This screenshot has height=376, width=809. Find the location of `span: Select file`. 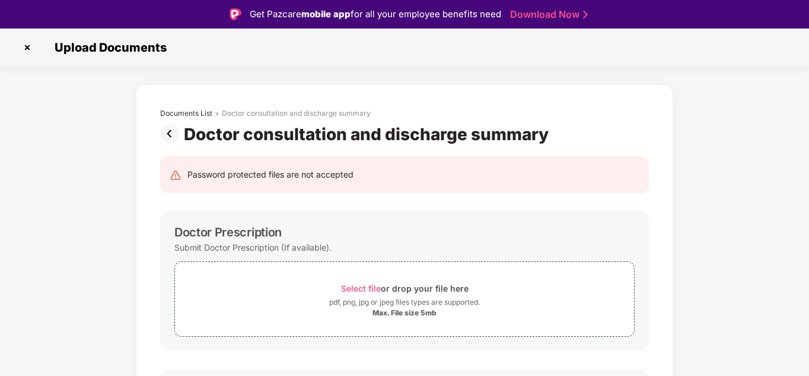

span: Select file is located at coordinates (361, 288).